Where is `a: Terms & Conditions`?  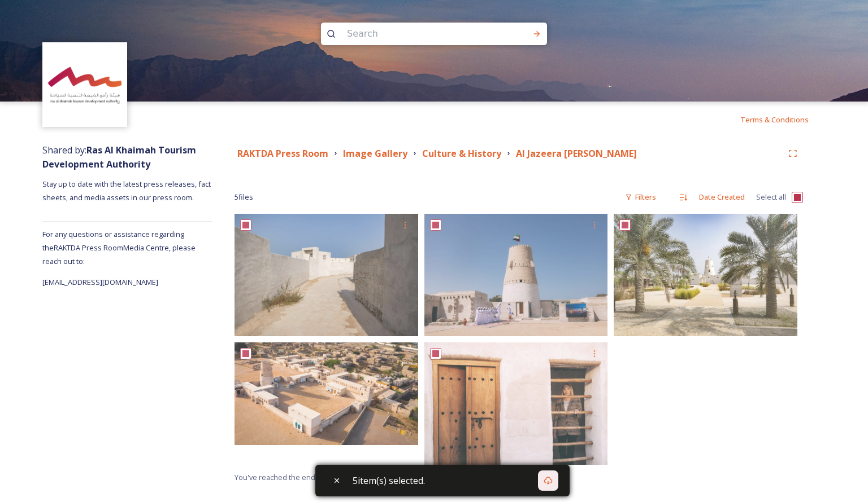
a: Terms & Conditions is located at coordinates (782, 120).